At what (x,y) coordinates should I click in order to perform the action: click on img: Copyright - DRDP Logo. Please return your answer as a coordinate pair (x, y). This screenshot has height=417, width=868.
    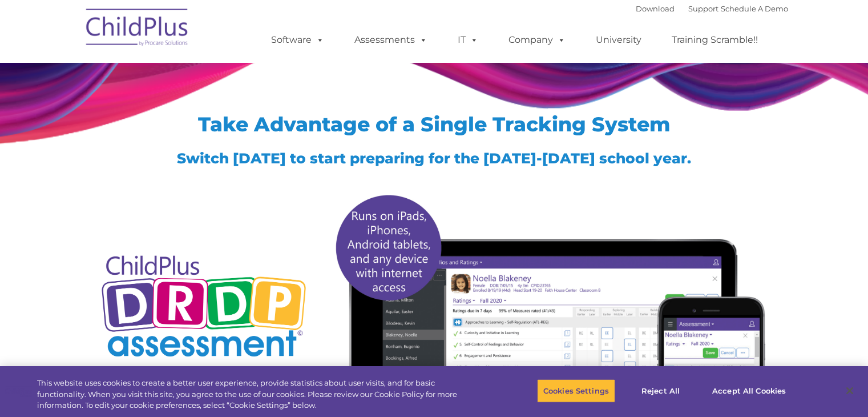
    Looking at the image, I should click on (204, 307).